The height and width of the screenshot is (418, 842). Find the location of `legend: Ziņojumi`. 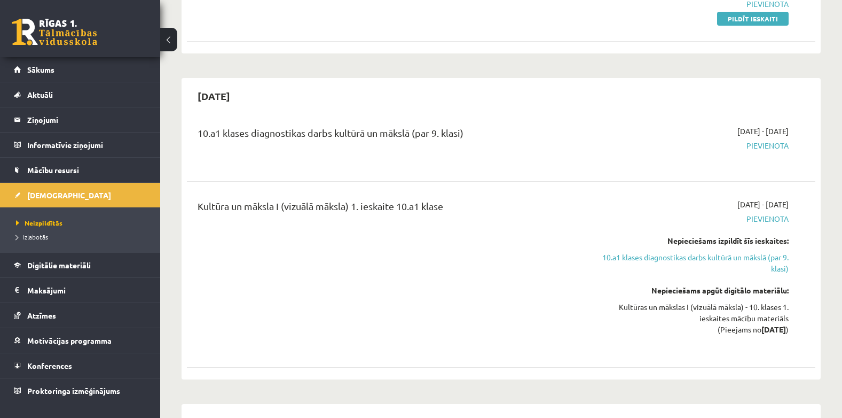

legend: Ziņojumi is located at coordinates (87, 120).